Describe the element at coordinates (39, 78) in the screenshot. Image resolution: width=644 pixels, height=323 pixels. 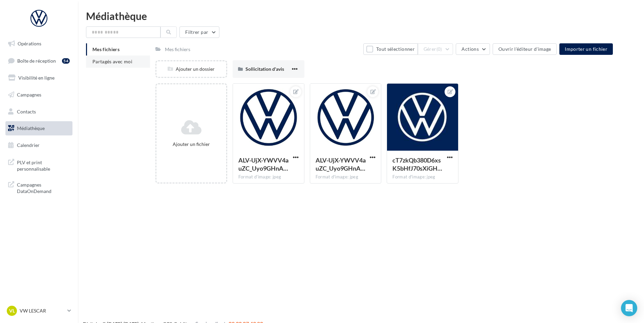
I see `a: Visibilité en ligne` at that location.